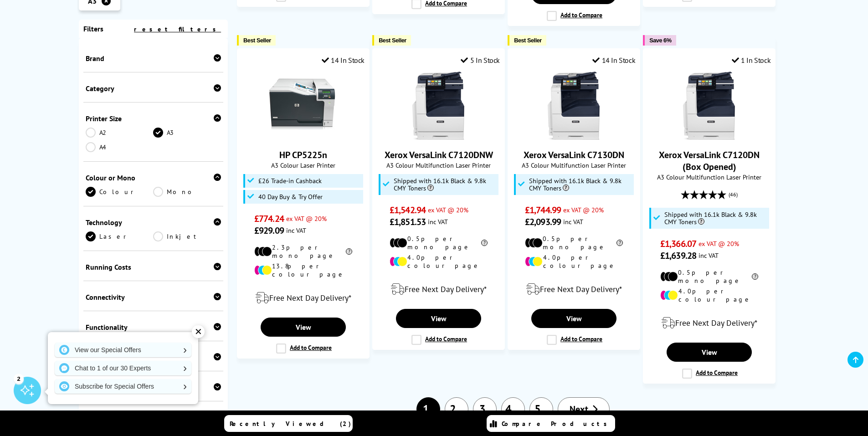  What do you see at coordinates (660, 40) in the screenshot?
I see `span: Save 6%` at bounding box center [660, 40].